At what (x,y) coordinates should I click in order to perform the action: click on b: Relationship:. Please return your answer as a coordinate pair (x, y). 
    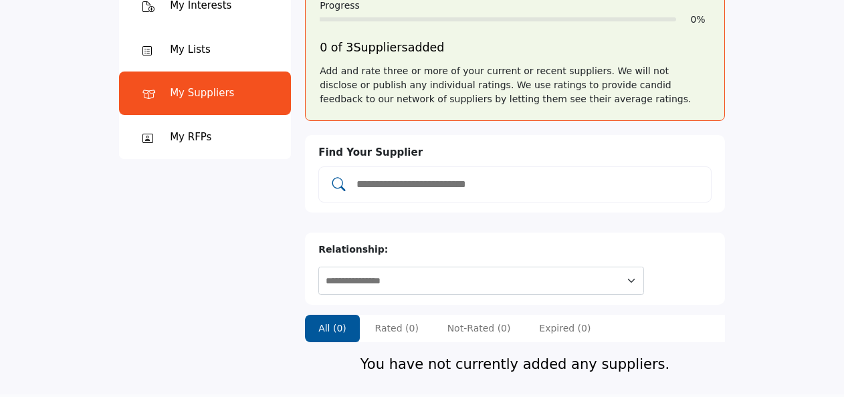
    Looking at the image, I should click on (353, 249).